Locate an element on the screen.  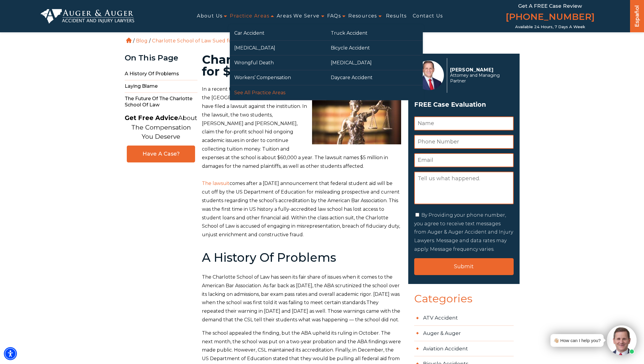
div: Accessibility Menu is located at coordinates (10, 354).